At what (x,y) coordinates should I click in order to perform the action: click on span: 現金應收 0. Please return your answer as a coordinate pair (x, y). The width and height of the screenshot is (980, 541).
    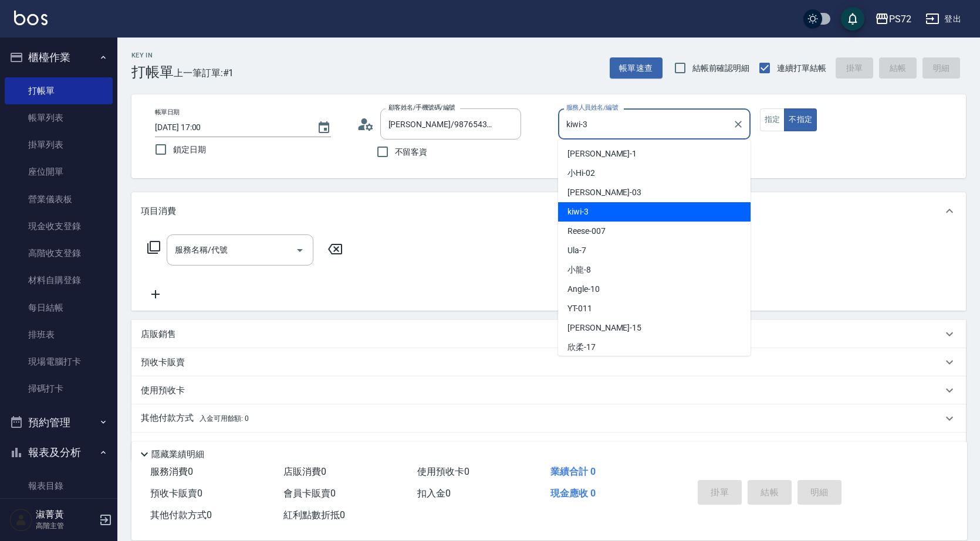
    Looking at the image, I should click on (573, 493).